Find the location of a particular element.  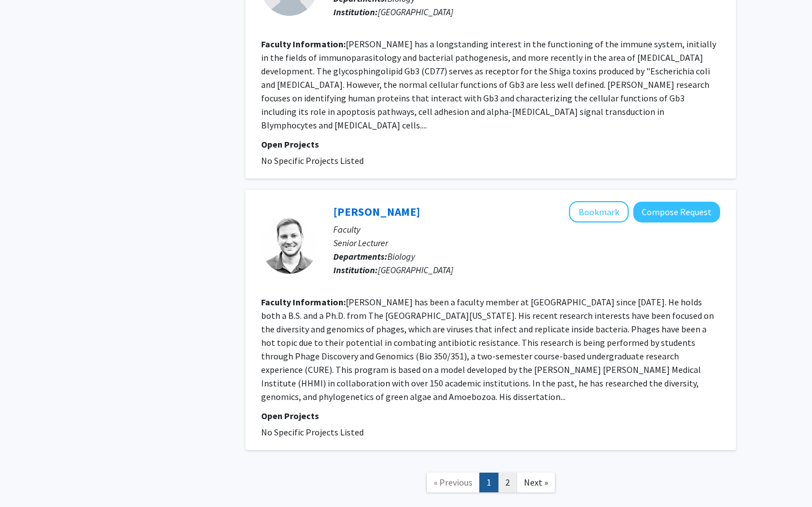

p: Faculty is located at coordinates (527, 230).